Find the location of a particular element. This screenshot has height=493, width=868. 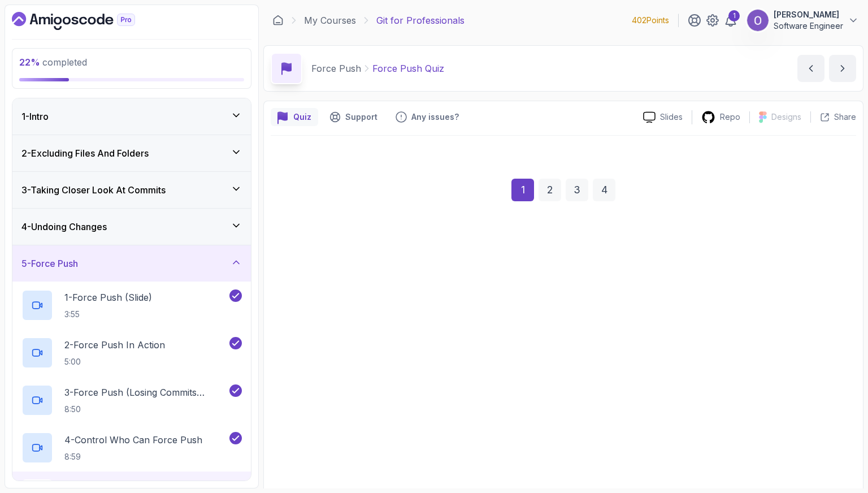

div: 4 is located at coordinates (604, 190).